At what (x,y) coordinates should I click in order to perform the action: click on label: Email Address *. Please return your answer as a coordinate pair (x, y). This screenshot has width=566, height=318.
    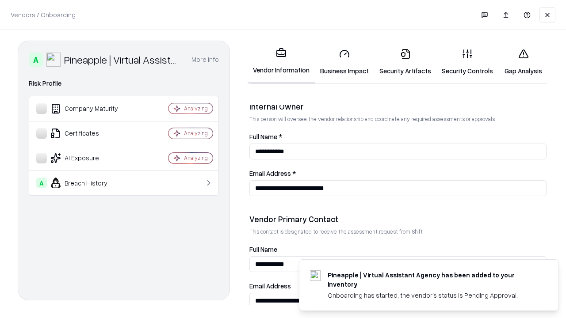
    Looking at the image, I should click on (398, 173).